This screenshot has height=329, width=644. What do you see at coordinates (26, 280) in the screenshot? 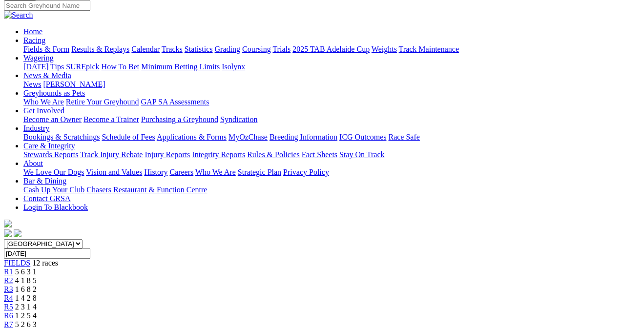
I see `span: 4 1 8 5` at bounding box center [26, 280].